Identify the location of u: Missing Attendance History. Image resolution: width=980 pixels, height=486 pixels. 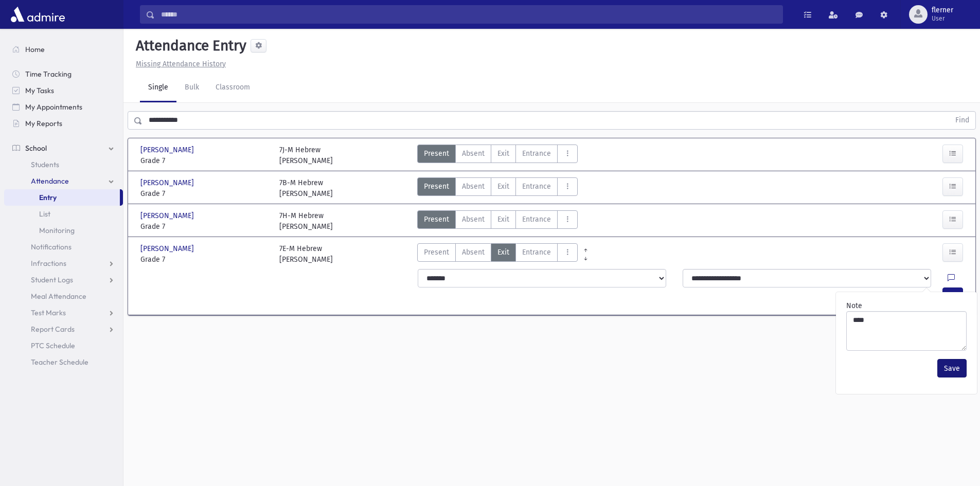
(180, 64).